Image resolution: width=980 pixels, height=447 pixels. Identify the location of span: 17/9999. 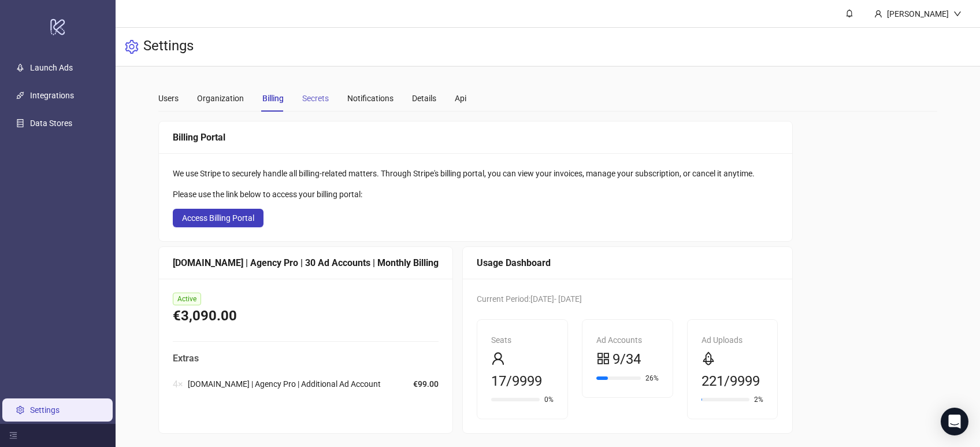
(517, 382).